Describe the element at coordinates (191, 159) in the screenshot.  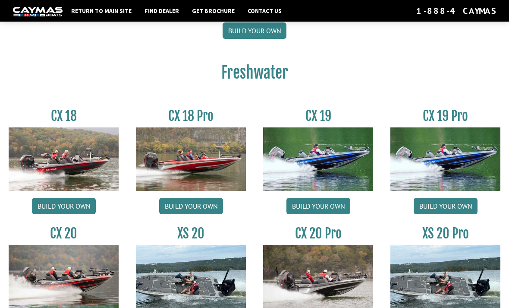
I see `img: CX-18SS_thumbnail.jpg` at that location.